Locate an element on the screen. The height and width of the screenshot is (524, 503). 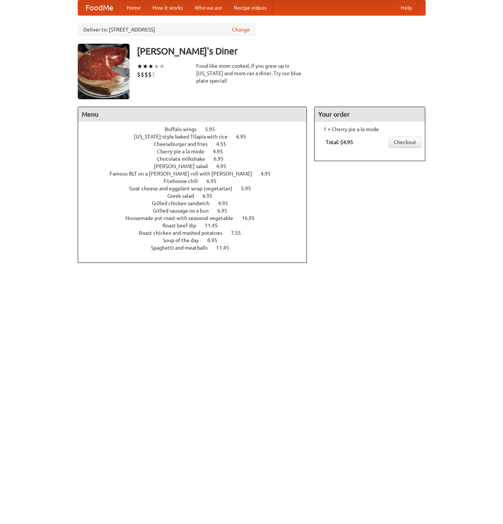
span: Grilled sausage on a bun is located at coordinates (184, 211).